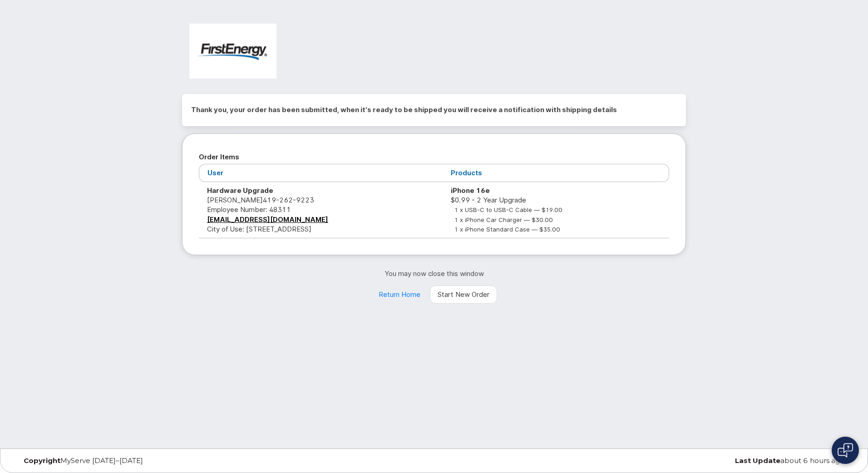 Image resolution: width=868 pixels, height=473 pixels. I want to click on th: User, so click(321, 172).